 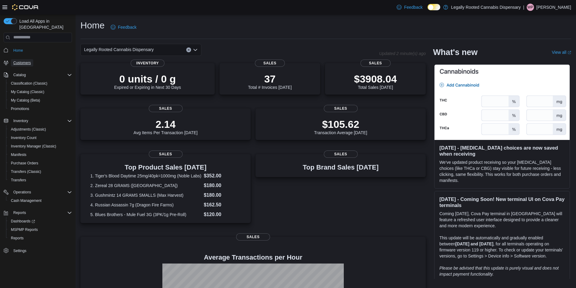 What do you see at coordinates (40, 201) in the screenshot?
I see `button: Cash Management` at bounding box center [40, 201].